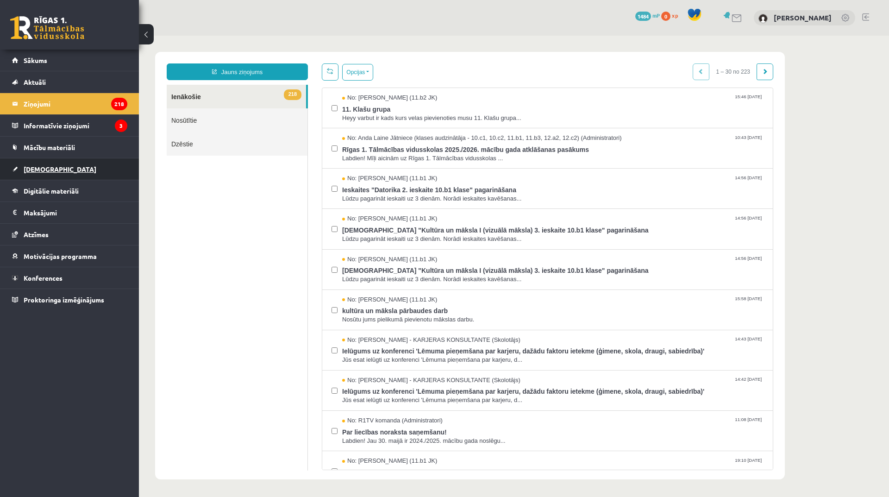 The width and height of the screenshot is (889, 497). Describe the element at coordinates (98, 36) in the screenshot. I see `a: Jauns ziņojums` at that location.